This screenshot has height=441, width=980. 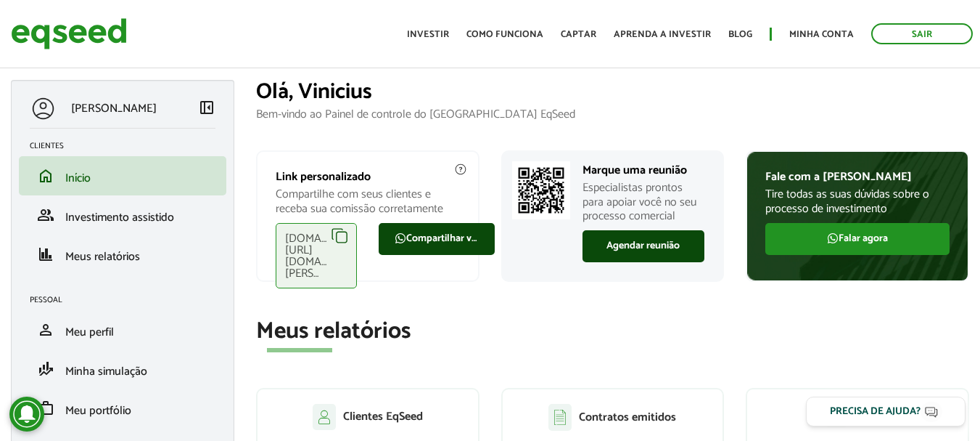 What do you see at coordinates (324, 417) in the screenshot?
I see `img: agent-clientes.svg` at bounding box center [324, 417].